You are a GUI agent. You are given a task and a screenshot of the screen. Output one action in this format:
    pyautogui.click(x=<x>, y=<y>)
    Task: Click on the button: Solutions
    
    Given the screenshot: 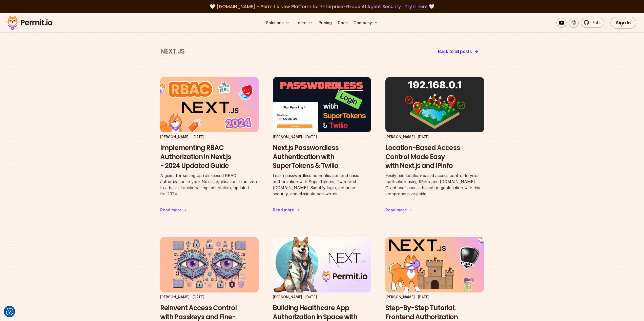 What is the action you would take?
    pyautogui.click(x=277, y=23)
    